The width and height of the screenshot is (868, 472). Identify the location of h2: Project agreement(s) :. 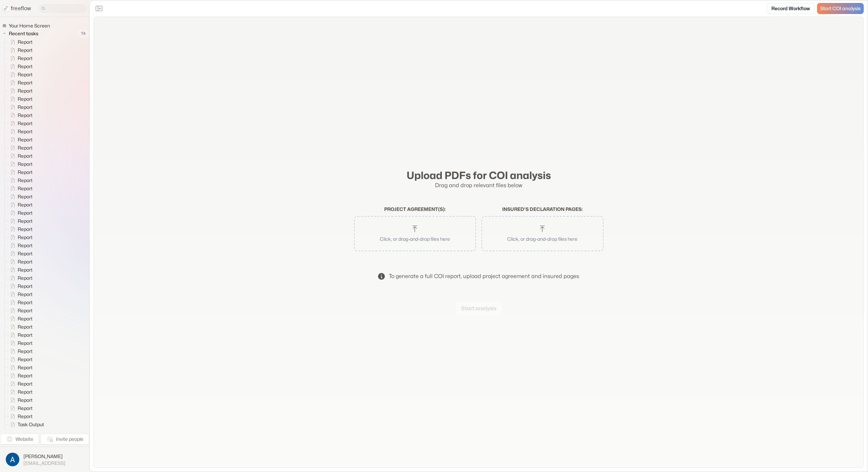
(415, 209).